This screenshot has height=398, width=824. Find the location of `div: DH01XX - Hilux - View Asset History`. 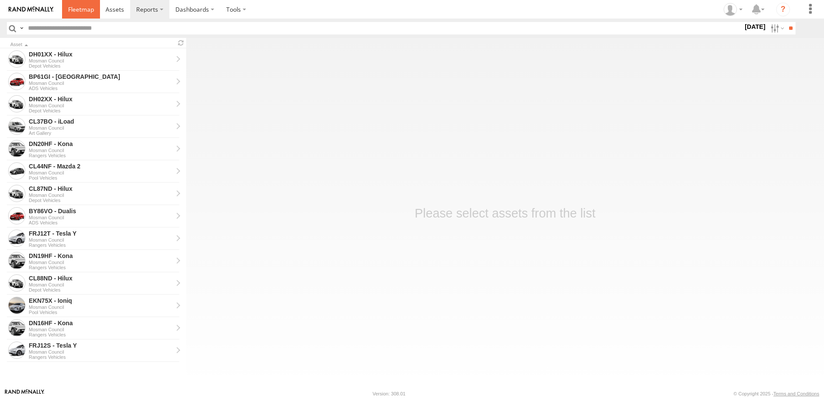

div: DH01XX - Hilux - View Asset History is located at coordinates (101, 54).